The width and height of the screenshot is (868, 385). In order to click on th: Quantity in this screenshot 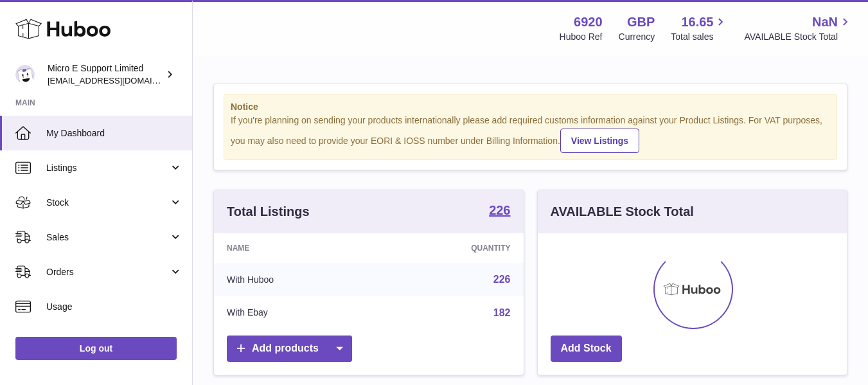, I will do `click(451, 248)`.